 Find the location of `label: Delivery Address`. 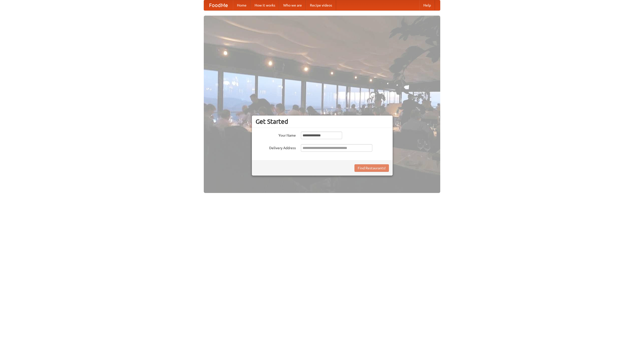

label: Delivery Address is located at coordinates (275, 147).